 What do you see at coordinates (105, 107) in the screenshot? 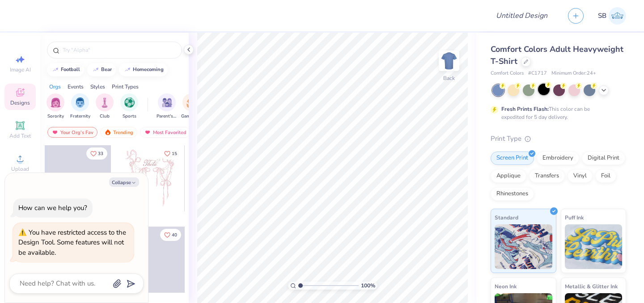
I see `div: filter for Club` at bounding box center [105, 107].